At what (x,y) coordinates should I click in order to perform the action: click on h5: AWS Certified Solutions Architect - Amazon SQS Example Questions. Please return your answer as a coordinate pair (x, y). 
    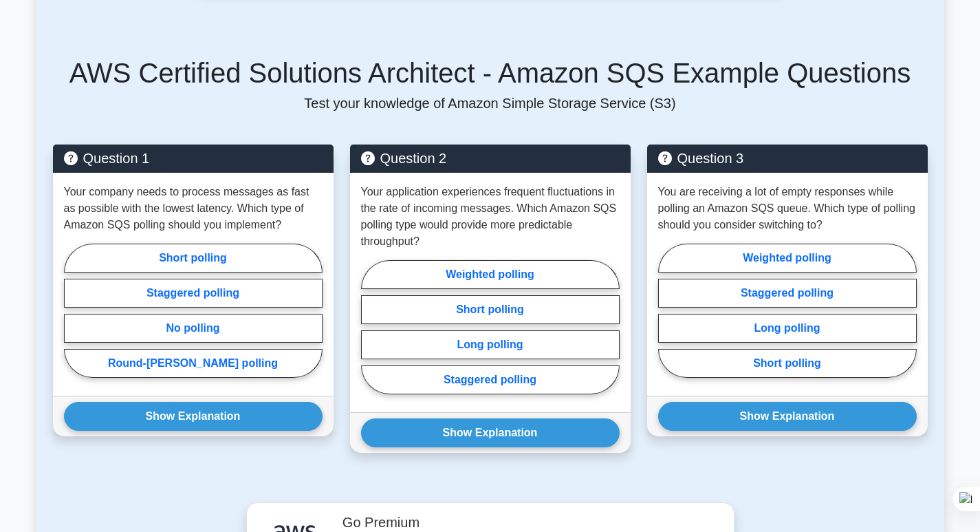
    Looking at the image, I should click on (490, 73).